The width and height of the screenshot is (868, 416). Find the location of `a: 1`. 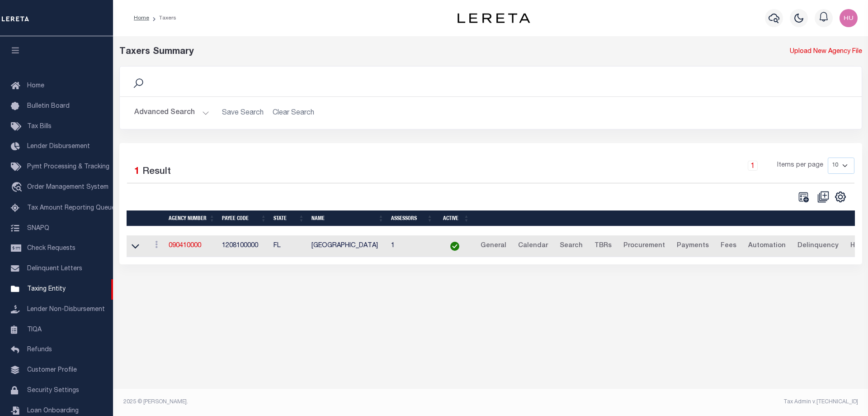

a: 1 is located at coordinates (753, 166).